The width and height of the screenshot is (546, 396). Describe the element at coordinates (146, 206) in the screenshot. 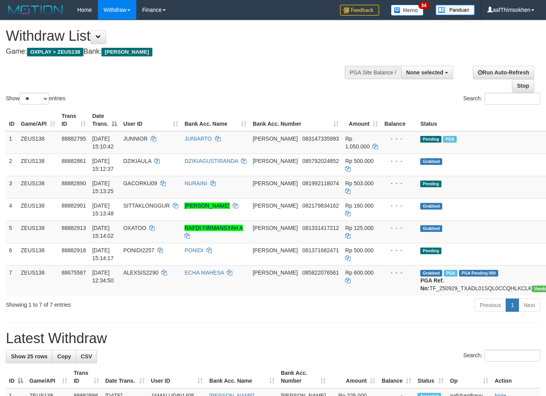

I see `span: SITTAKLONGGUR` at that location.